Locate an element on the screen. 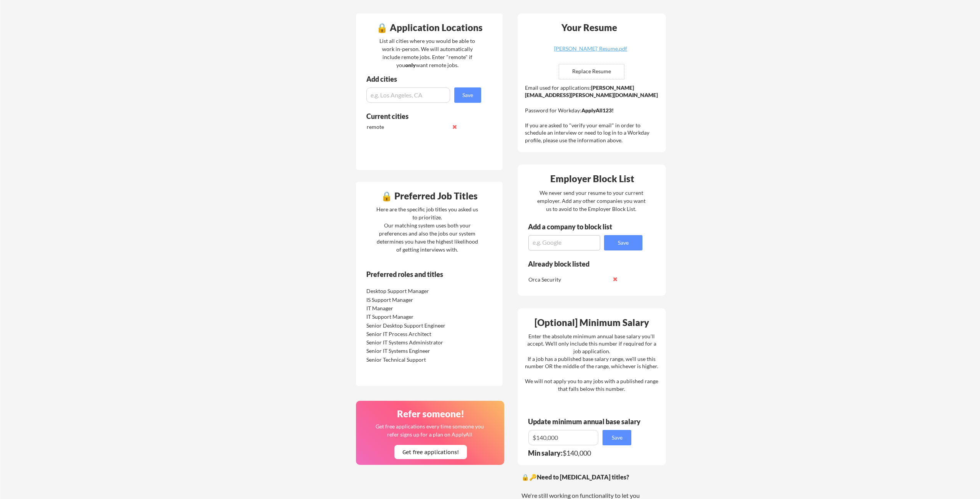 This screenshot has height=499, width=980. div: Update minimum annual base salary is located at coordinates (586, 421).